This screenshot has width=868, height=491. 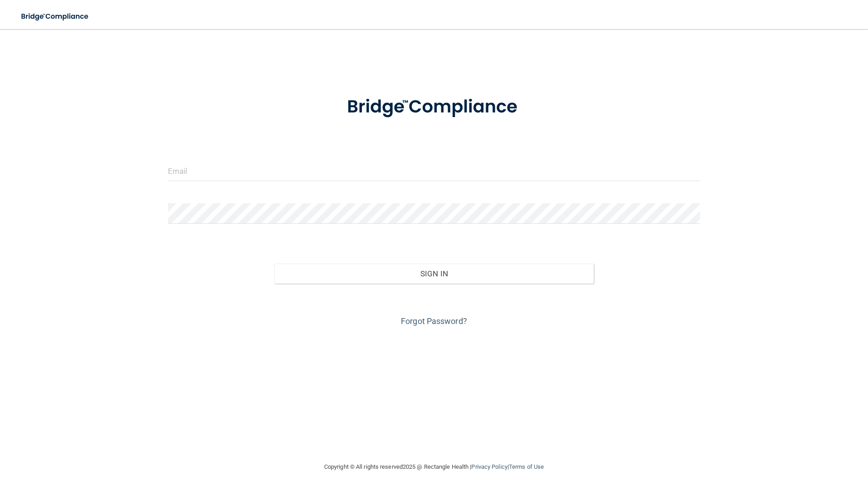 What do you see at coordinates (434, 320) in the screenshot?
I see `a: Forgot Password?` at bounding box center [434, 320].